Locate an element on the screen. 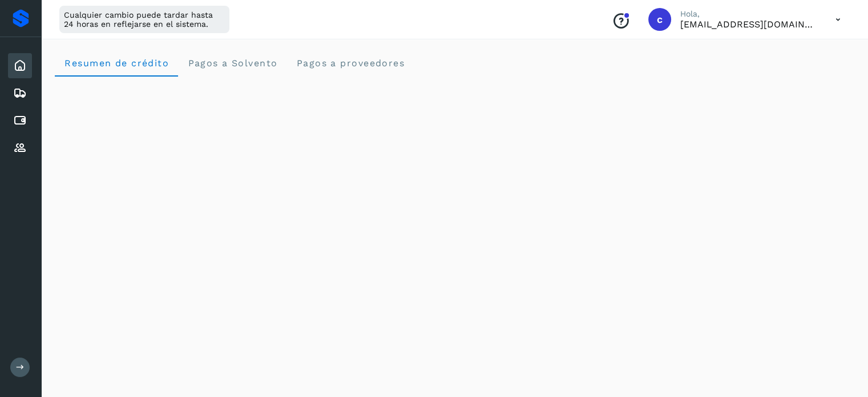 This screenshot has width=868, height=397. div: Inicio is located at coordinates (20, 65).